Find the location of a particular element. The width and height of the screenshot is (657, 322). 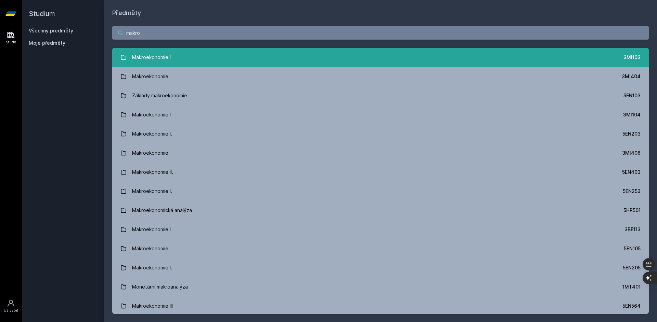

div: Základy makroekonomie is located at coordinates (159, 96).